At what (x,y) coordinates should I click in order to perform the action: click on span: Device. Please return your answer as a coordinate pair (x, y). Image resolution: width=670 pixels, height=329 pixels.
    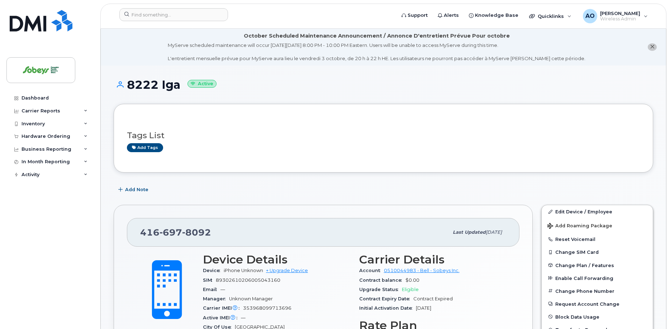
    Looking at the image, I should click on (213, 271).